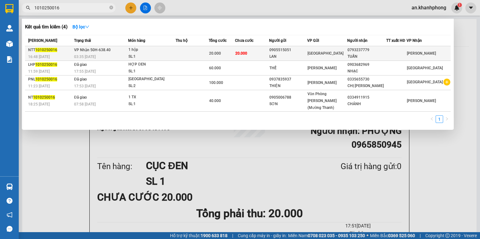 Image resolution: width=480 pixels, height=239 pixels. What do you see at coordinates (50, 79) in the screenshot?
I see `div: PNL` at bounding box center [50, 79].